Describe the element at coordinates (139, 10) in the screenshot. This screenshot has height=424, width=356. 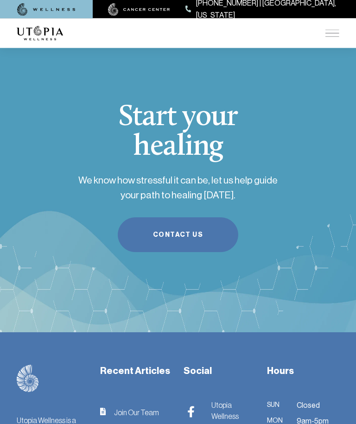
I see `img: cancer center` at that location.